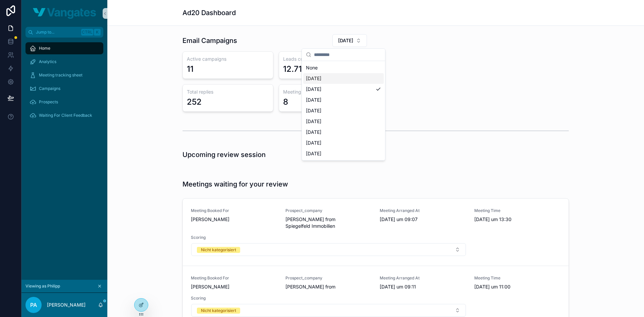  Describe the element at coordinates (285, 102) in the screenshot. I see `div: 8` at that location.